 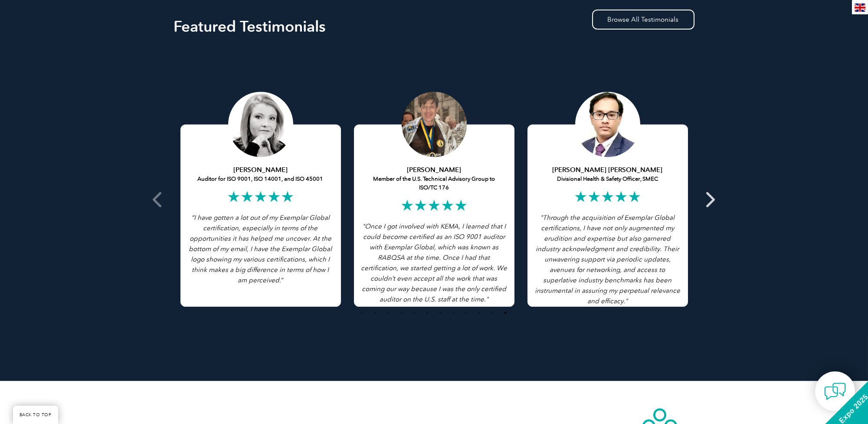 I want to click on button: 5 of 4, so click(x=414, y=313).